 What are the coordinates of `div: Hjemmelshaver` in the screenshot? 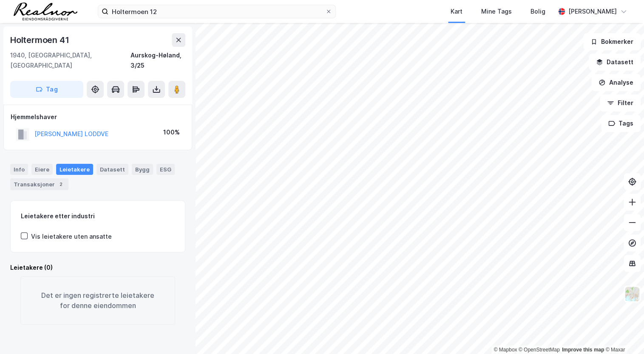 It's located at (98, 117).